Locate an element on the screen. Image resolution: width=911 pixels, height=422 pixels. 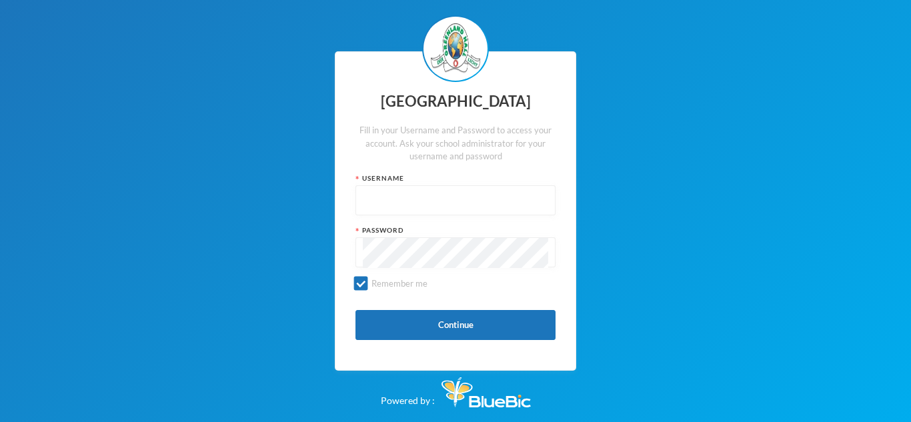
span: Remember me is located at coordinates (400, 284).